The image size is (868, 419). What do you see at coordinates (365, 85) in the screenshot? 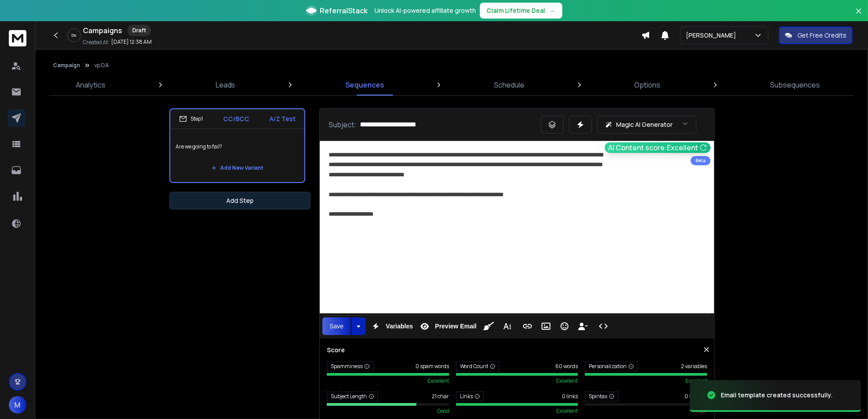
I see `a: Sequences` at bounding box center [365, 85].